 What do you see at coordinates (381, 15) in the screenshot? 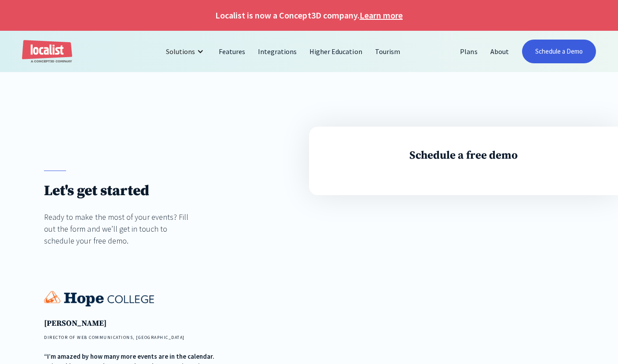
I see `a: Learn more` at bounding box center [381, 15].